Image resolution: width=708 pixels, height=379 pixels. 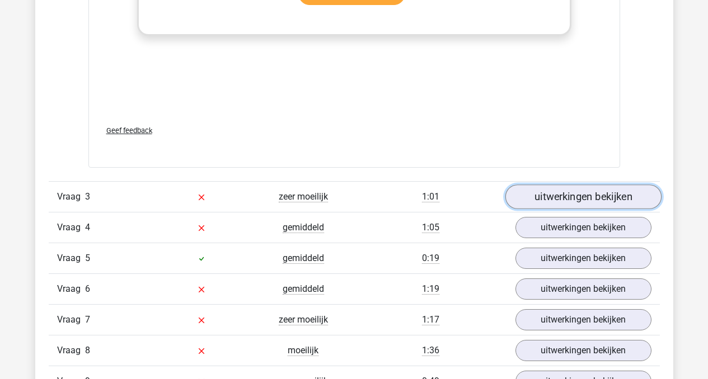 What do you see at coordinates (87, 319) in the screenshot?
I see `span: 7` at bounding box center [87, 319].